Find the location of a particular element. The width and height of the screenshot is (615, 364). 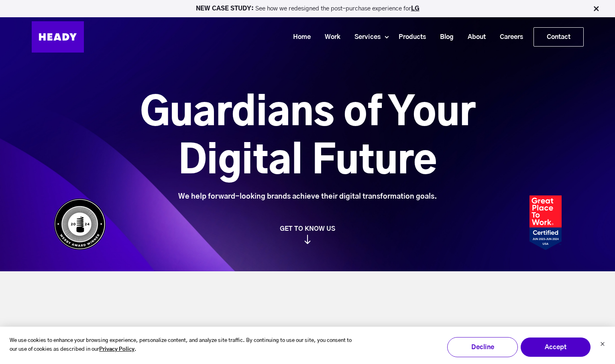

p: See how we redesigned the post-purchase experience for is located at coordinates (308, 8).